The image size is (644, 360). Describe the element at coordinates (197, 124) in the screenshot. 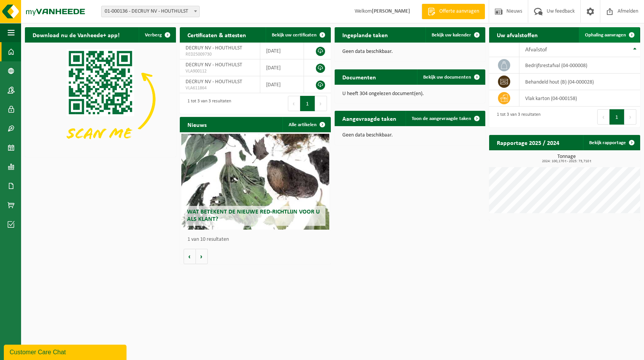

I see `h2: Nieuws` at that location.